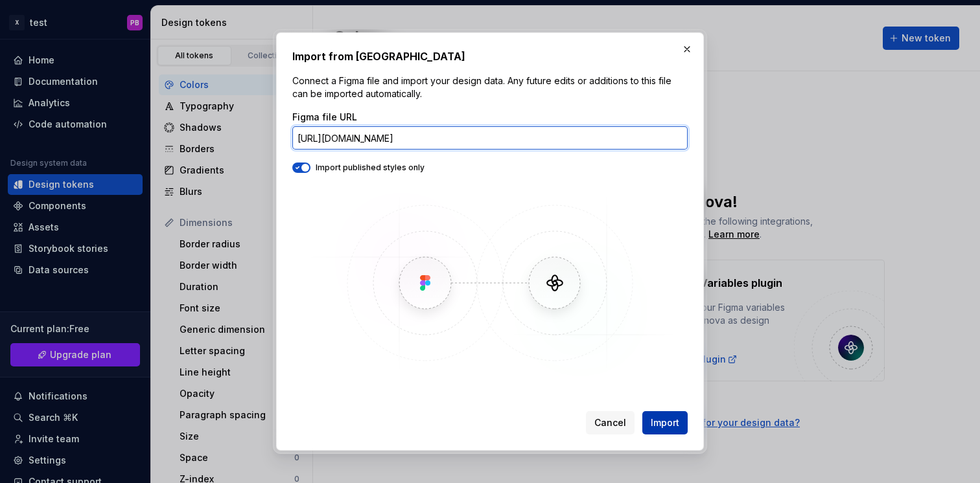 Image resolution: width=980 pixels, height=483 pixels. What do you see at coordinates (610, 423) in the screenshot?
I see `button: Cancel` at bounding box center [610, 423].